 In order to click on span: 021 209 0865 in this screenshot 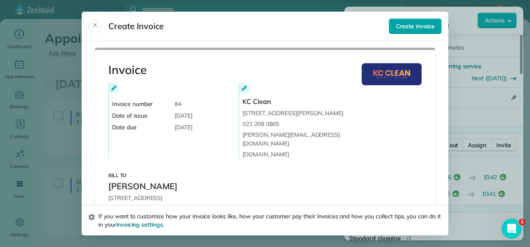, I will do `click(261, 124)`.